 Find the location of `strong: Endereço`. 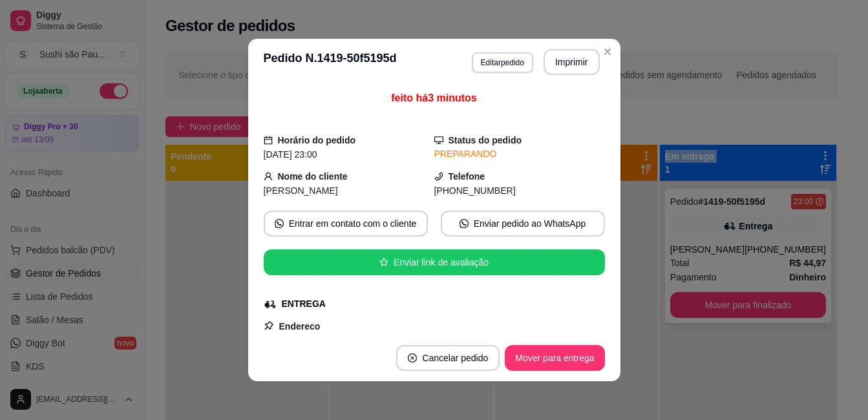

strong: Endereço is located at coordinates (300, 327).